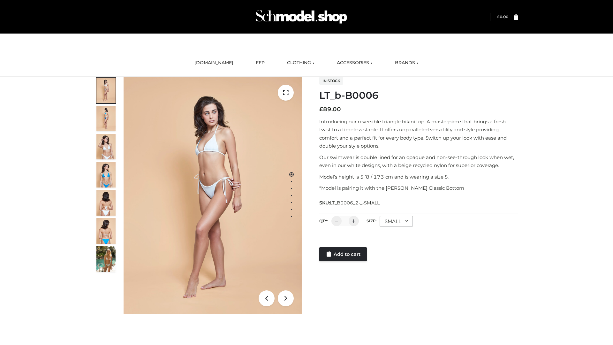 The image size is (613, 345). Describe the element at coordinates (396, 221) in the screenshot. I see `div: SMALL` at that location.